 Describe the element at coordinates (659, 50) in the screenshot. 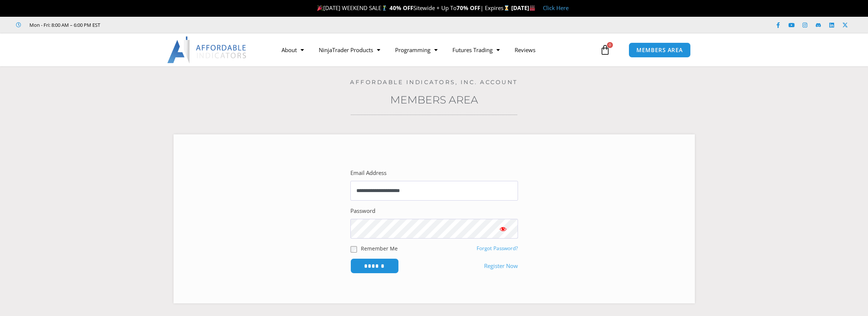

I see `span: MEMBERS AREA` at that location.